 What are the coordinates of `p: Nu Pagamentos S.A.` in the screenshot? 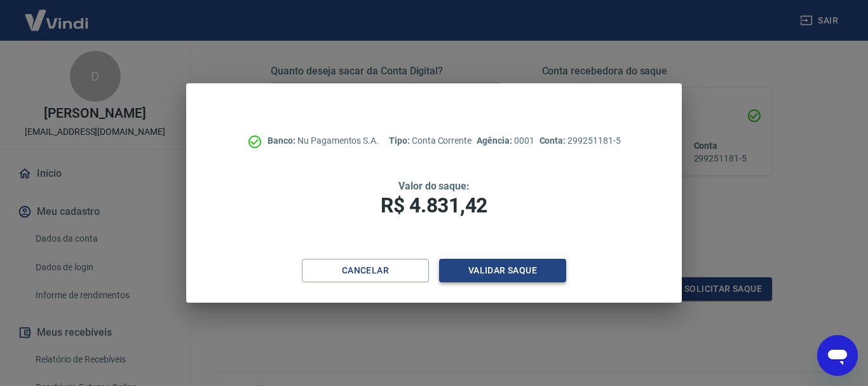 It's located at (323, 140).